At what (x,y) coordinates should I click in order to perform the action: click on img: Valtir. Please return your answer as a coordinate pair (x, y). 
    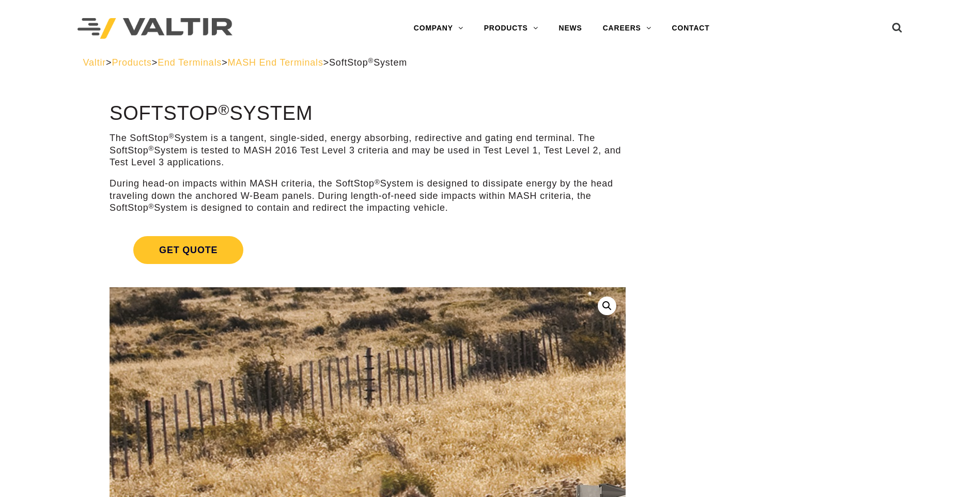
    Looking at the image, I should click on (155, 29).